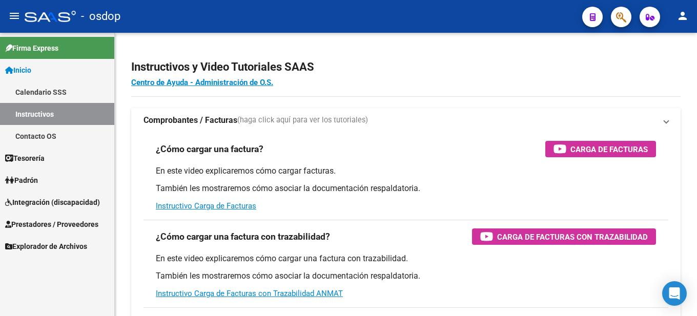  I want to click on span: Firma Express, so click(32, 48).